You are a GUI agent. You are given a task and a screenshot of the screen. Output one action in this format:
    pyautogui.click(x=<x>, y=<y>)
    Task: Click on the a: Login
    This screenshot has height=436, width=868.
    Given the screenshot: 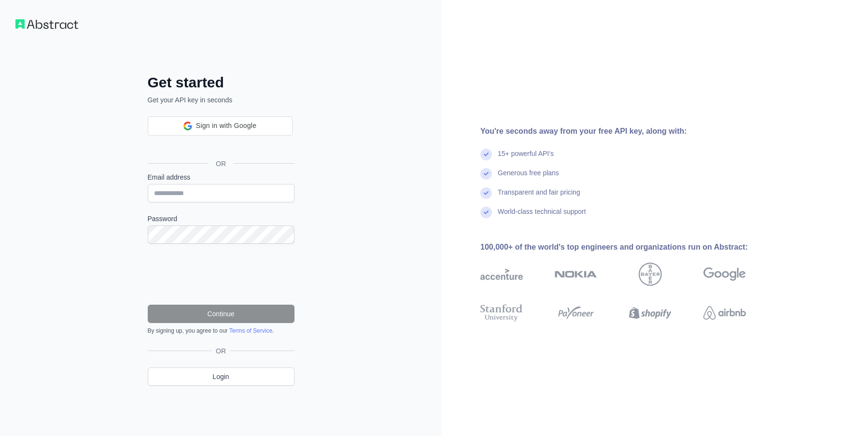 What is the action you would take?
    pyautogui.click(x=221, y=377)
    